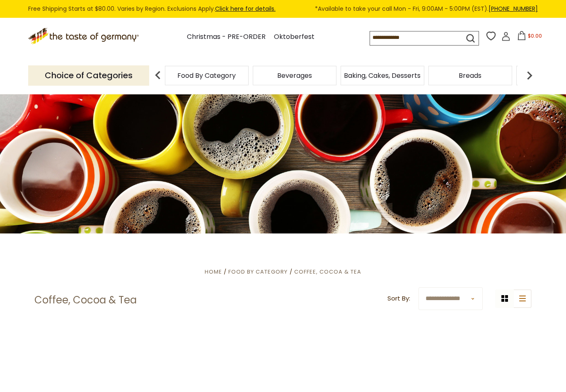 This screenshot has width=566, height=392. I want to click on a: Breads, so click(470, 75).